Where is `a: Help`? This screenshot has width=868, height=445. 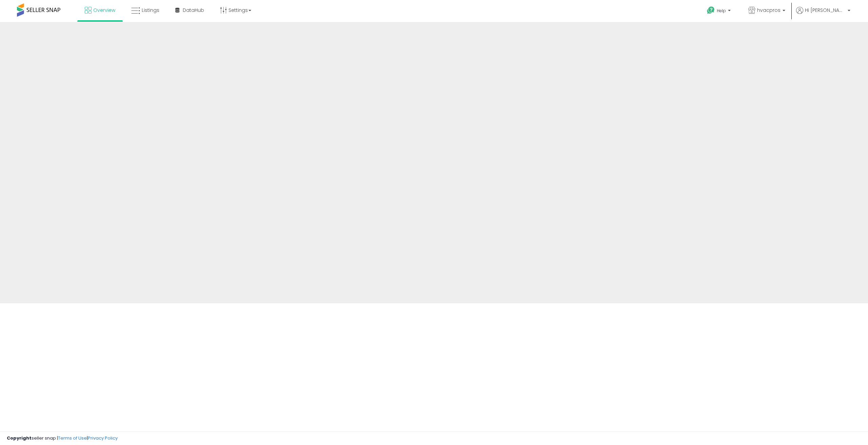
a: Help is located at coordinates (719, 11).